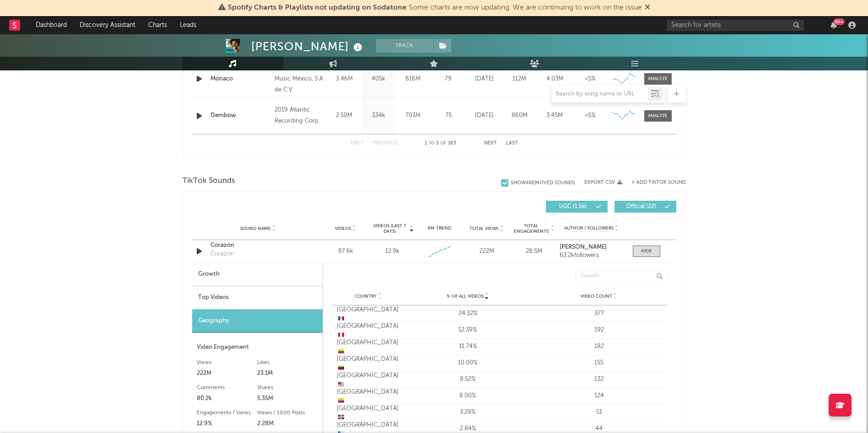 The width and height of the screenshot is (868, 433). Describe the element at coordinates (378, 79) in the screenshot. I see `div: 405k` at that location.